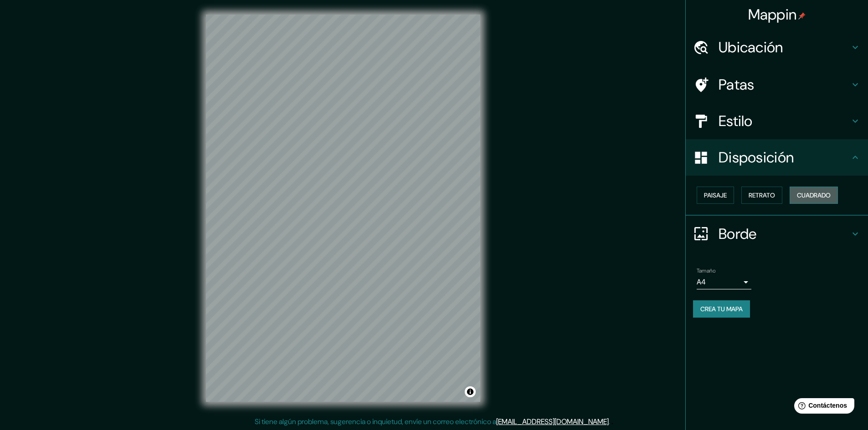 The image size is (868, 430). What do you see at coordinates (343, 208) in the screenshot?
I see `canvas: Mapa` at bounding box center [343, 208].